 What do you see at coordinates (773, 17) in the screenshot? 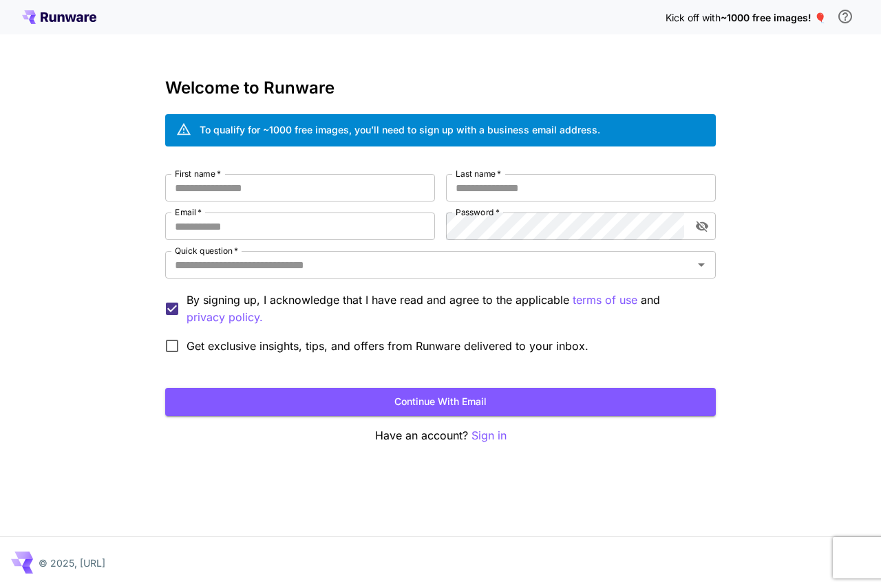
I see `span: ~1000 free images! 🎈` at bounding box center [773, 17].